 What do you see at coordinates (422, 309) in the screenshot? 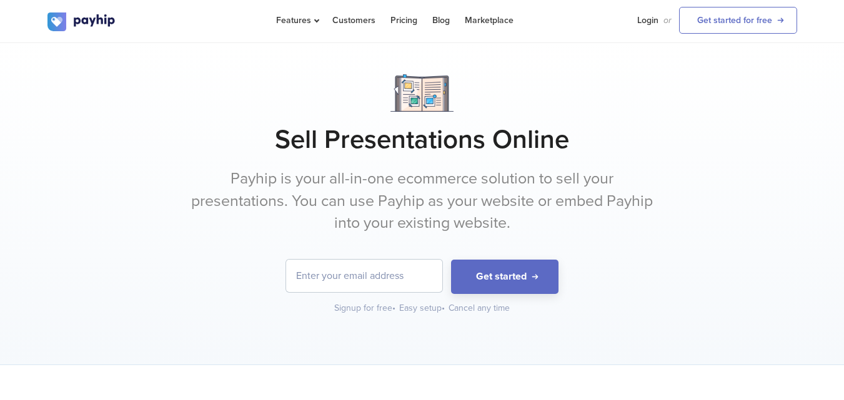
I see `div: Easy setup` at bounding box center [422, 309].